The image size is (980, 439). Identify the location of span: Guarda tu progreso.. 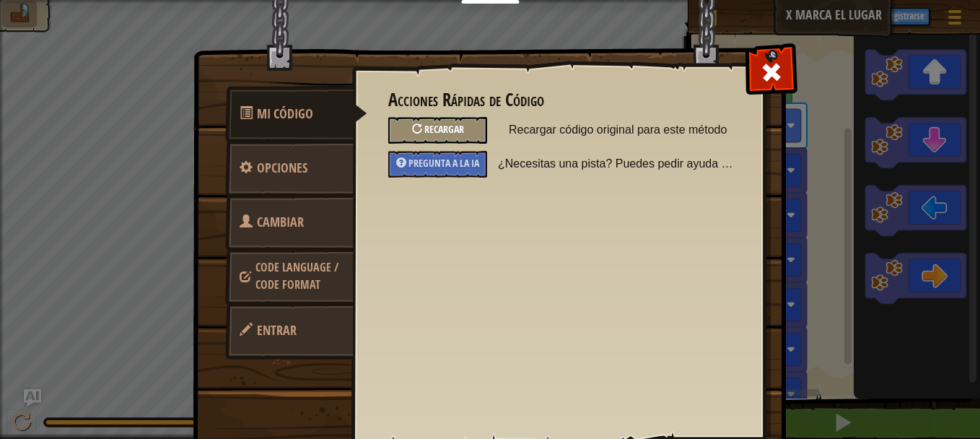
(277, 330).